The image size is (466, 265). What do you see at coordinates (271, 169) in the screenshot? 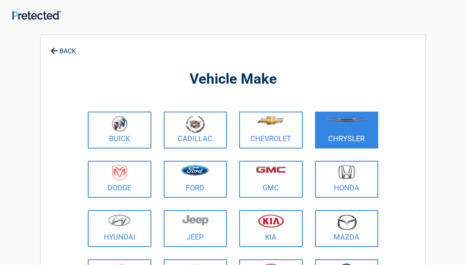
I see `img: gmc` at bounding box center [271, 169].